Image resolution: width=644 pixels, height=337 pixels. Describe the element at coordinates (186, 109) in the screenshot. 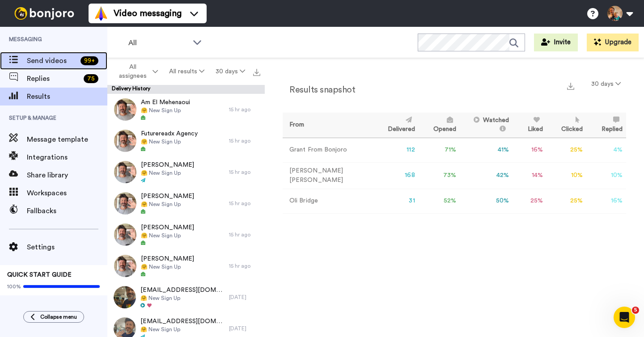

I see `a: Am El Mehenaoui🤗 New Sign Up15 hr ago` at that location.